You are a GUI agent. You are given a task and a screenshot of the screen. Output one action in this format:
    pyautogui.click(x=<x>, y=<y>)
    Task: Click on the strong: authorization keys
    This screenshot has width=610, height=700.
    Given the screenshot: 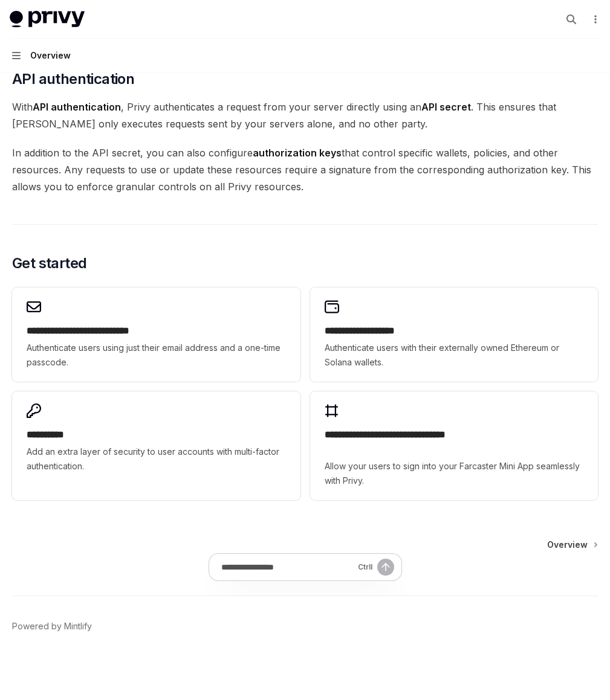 What is the action you would take?
    pyautogui.click(x=296, y=153)
    